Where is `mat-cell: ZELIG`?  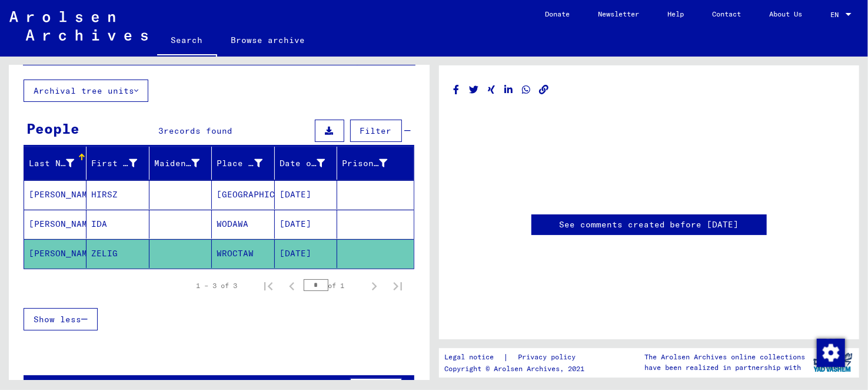 mat-cell: ZELIG is located at coordinates (118, 253).